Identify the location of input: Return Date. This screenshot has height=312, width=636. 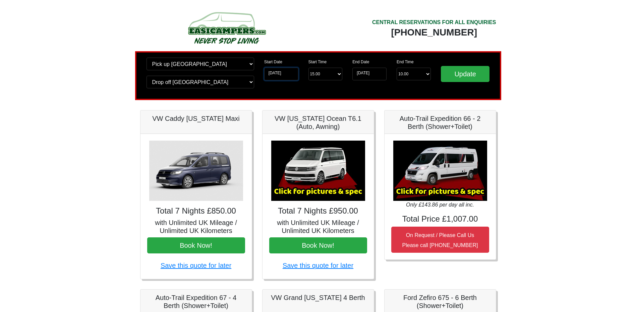
(369, 74).